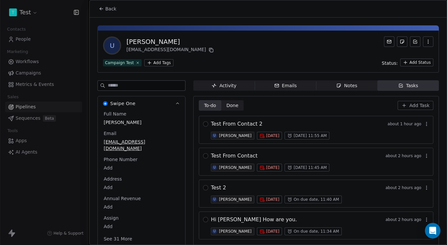 Image resolution: width=447 pixels, height=245 pixels. I want to click on span: Test From Contact 2, so click(237, 124).